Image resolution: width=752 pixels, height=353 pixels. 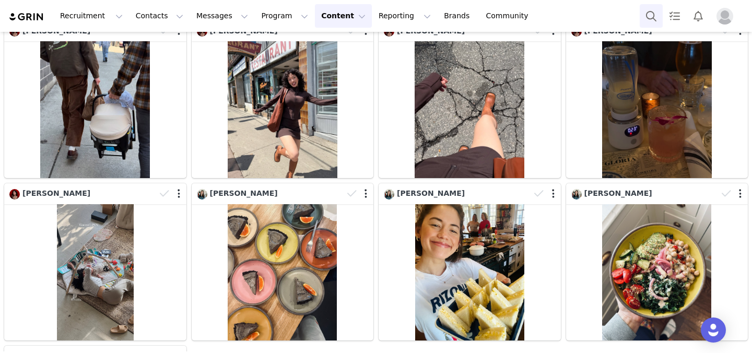 What do you see at coordinates (510, 16) in the screenshot?
I see `a: Community` at bounding box center [510, 16].